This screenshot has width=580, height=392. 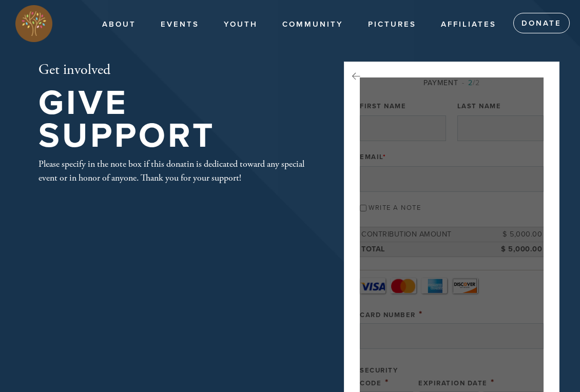 What do you see at coordinates (241, 25) in the screenshot?
I see `a: Youth` at bounding box center [241, 25].